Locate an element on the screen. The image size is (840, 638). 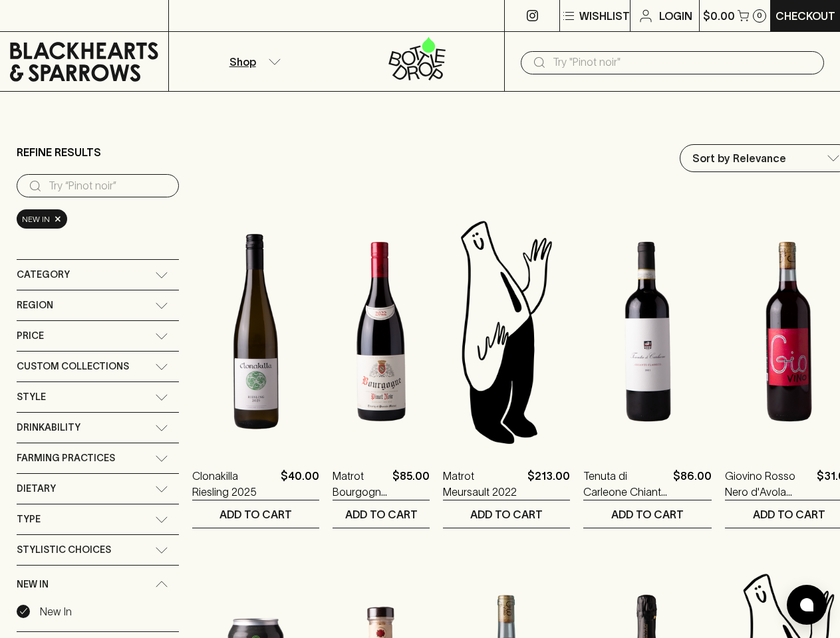
div: Region is located at coordinates (97, 305).